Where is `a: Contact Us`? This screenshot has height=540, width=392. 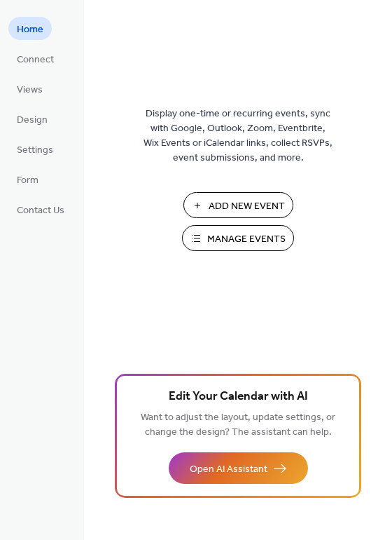
a: Contact Us is located at coordinates (40, 209).